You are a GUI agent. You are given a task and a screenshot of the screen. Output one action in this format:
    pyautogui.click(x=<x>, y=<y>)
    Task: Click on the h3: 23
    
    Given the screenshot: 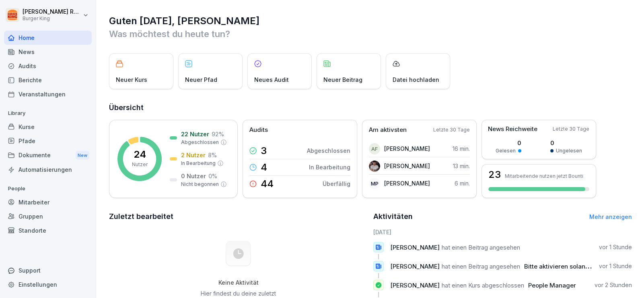 What is the action you would take?
    pyautogui.click(x=495, y=174)
    